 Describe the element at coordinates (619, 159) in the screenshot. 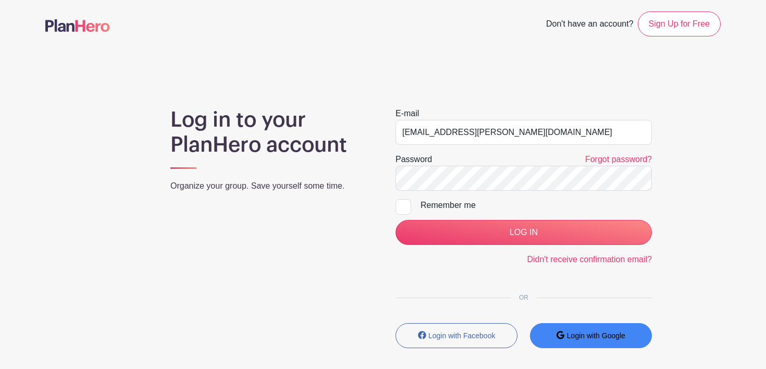

I see `a: Forgot password?` at that location.